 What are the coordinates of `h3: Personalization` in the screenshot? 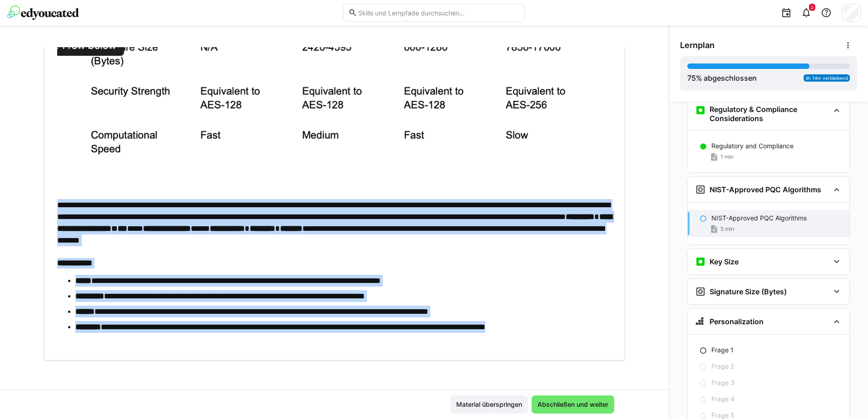 It's located at (736, 322).